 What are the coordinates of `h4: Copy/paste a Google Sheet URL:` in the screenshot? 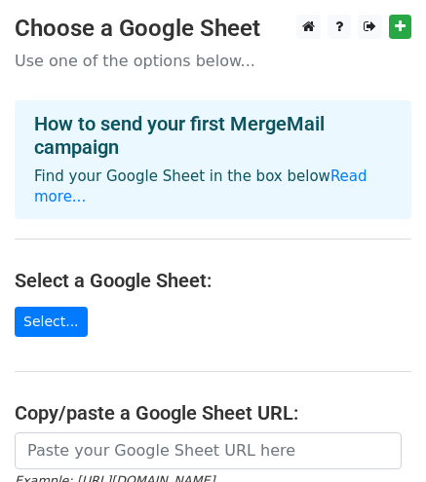 It's located at (212, 413).